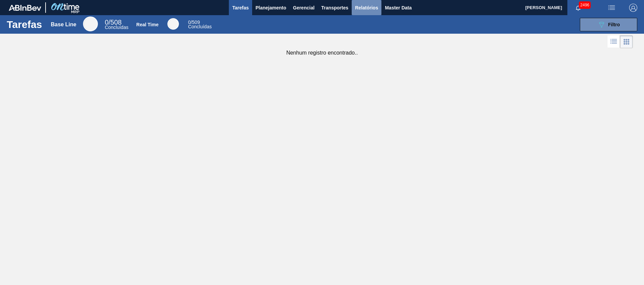 The height and width of the screenshot is (285, 644). Describe the element at coordinates (612, 8) in the screenshot. I see `img: userActions` at that location.